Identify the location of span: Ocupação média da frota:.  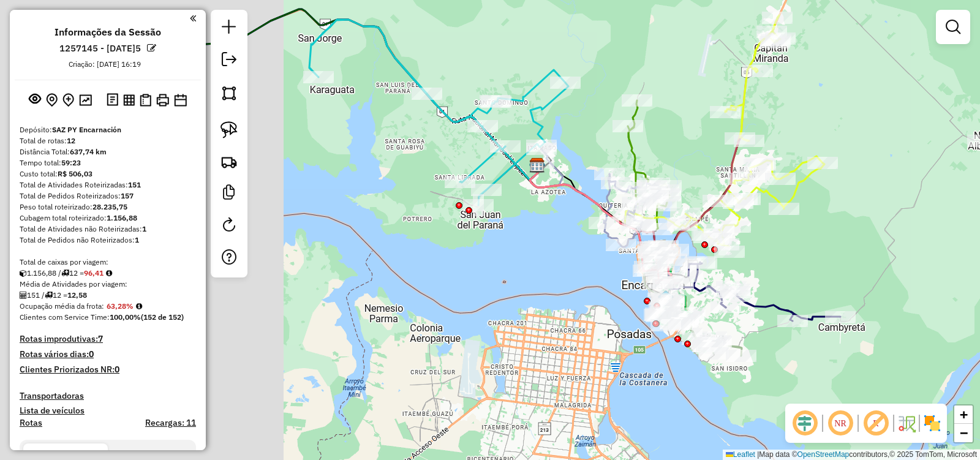
(62, 305).